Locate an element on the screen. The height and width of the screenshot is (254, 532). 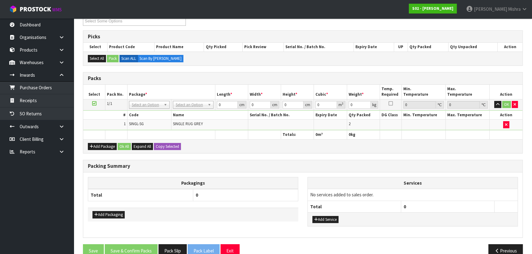
th: Package is located at coordinates (171, 92).